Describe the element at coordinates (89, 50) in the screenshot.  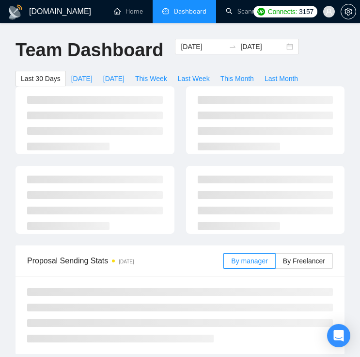
I see `h1: Team Dashboard` at that location.